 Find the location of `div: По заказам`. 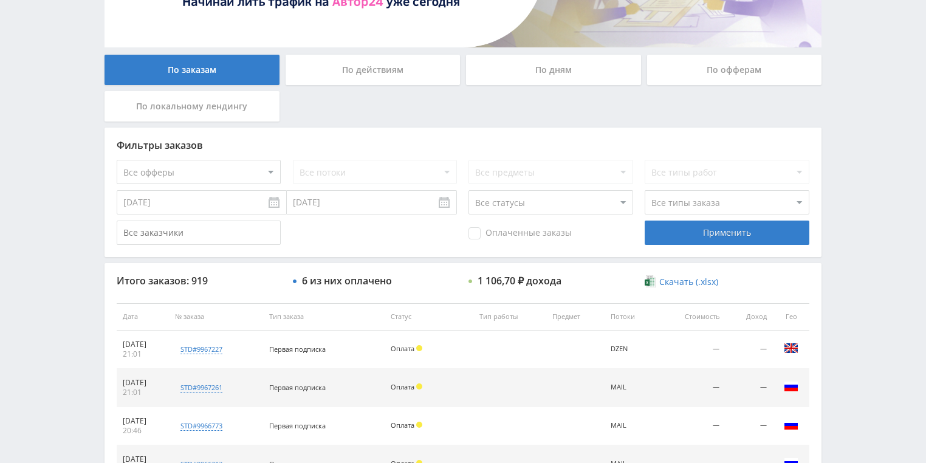

div: По заказам is located at coordinates (192, 70).